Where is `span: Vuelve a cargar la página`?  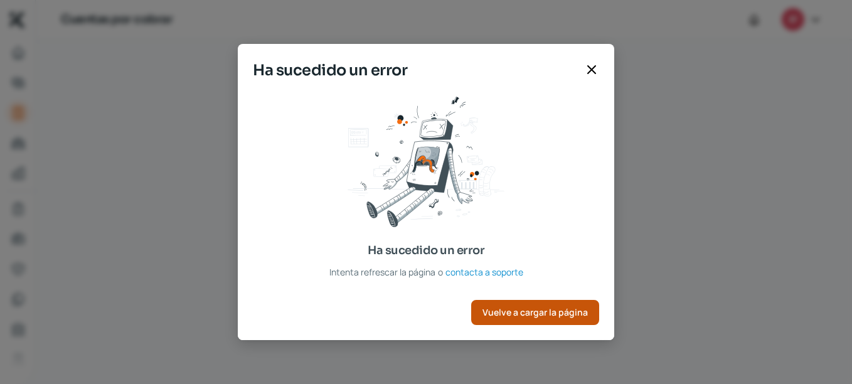
span: Vuelve a cargar la página is located at coordinates (535, 312).